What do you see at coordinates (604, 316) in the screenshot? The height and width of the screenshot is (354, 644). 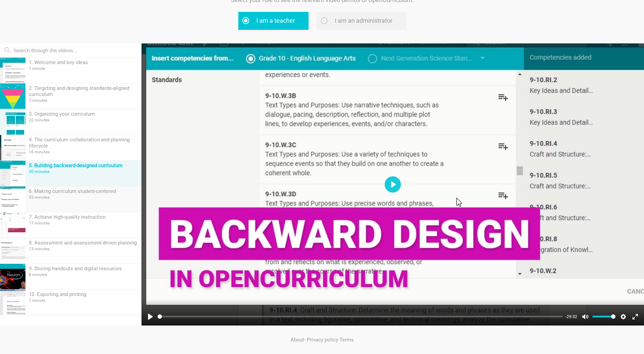 I see `input: Volume` at bounding box center [604, 316].